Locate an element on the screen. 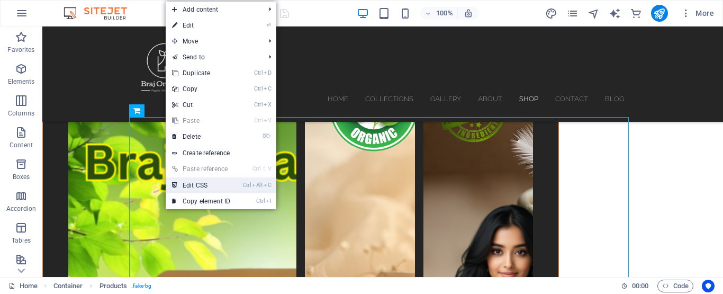  i: Alt is located at coordinates (257, 185).